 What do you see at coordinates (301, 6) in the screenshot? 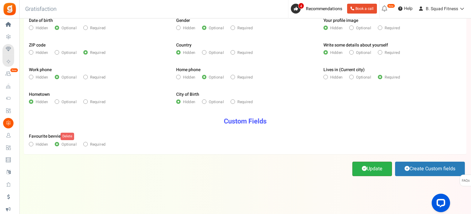
I see `span: 4` at bounding box center [301, 6].